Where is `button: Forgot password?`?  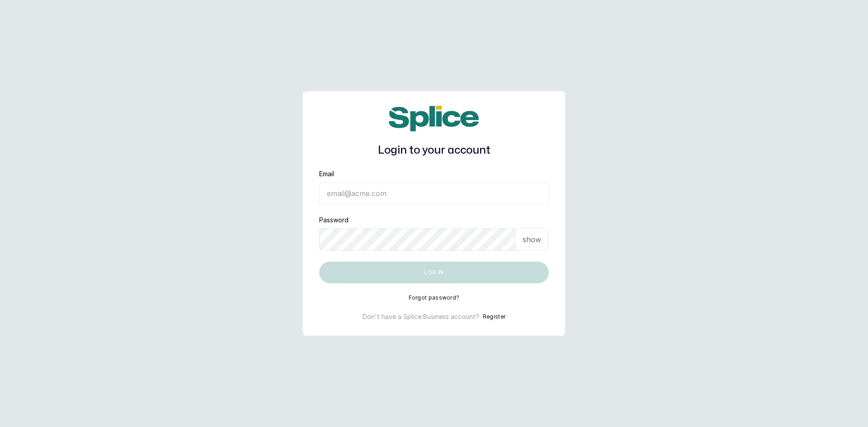 button: Forgot password? is located at coordinates (434, 298).